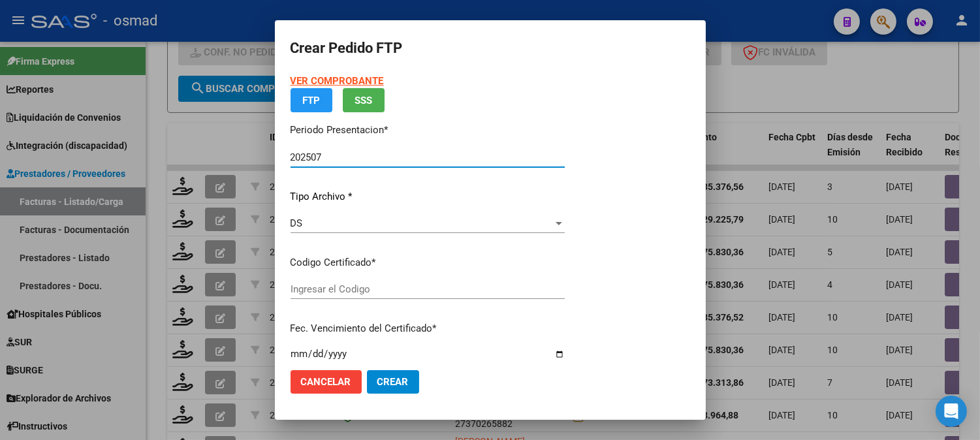  What do you see at coordinates (296, 223) in the screenshot?
I see `span: DS` at bounding box center [296, 223].